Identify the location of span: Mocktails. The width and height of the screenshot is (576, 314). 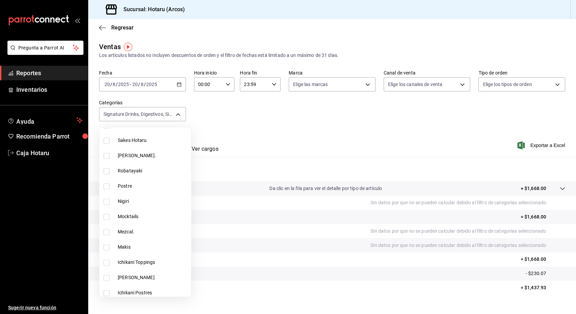
(153, 217).